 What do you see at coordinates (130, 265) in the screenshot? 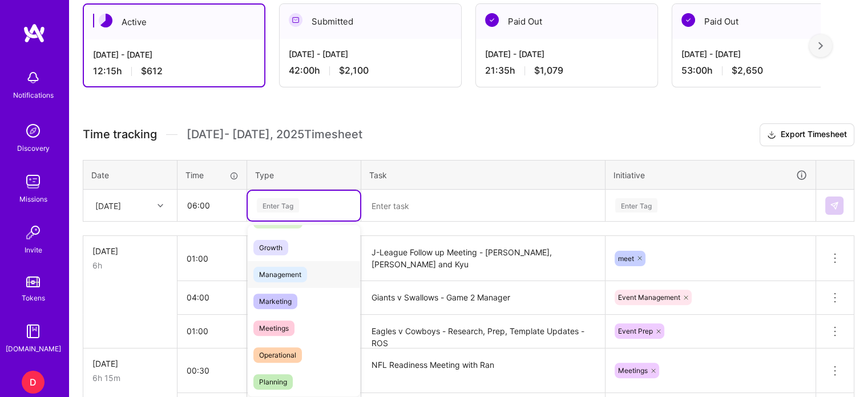
I see `div: 6h` at bounding box center [130, 265].